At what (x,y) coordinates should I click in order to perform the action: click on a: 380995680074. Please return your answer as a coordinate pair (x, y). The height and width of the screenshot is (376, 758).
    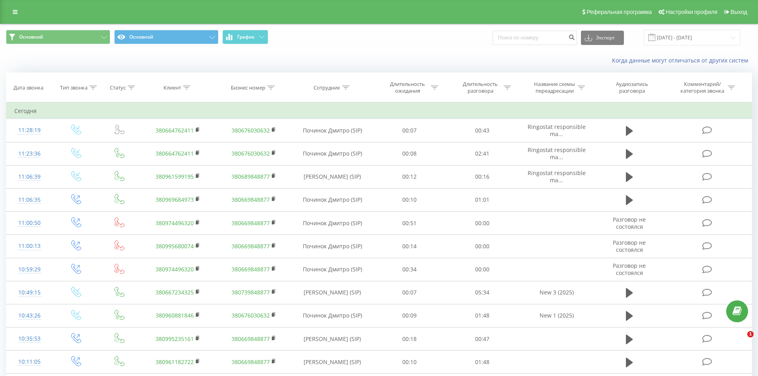
    Looking at the image, I should click on (175, 246).